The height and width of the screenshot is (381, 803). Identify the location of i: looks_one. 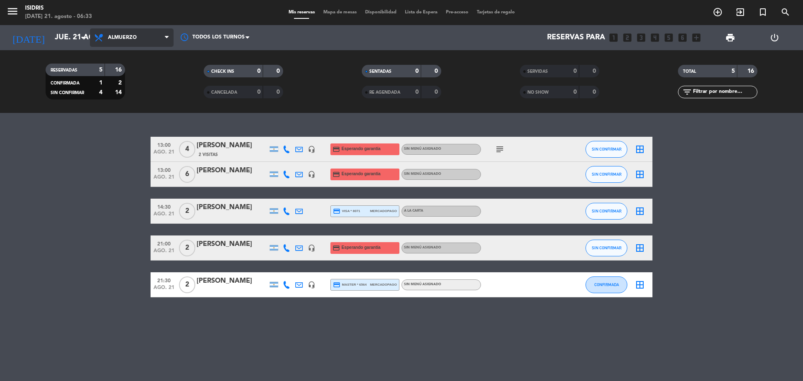
(613, 38).